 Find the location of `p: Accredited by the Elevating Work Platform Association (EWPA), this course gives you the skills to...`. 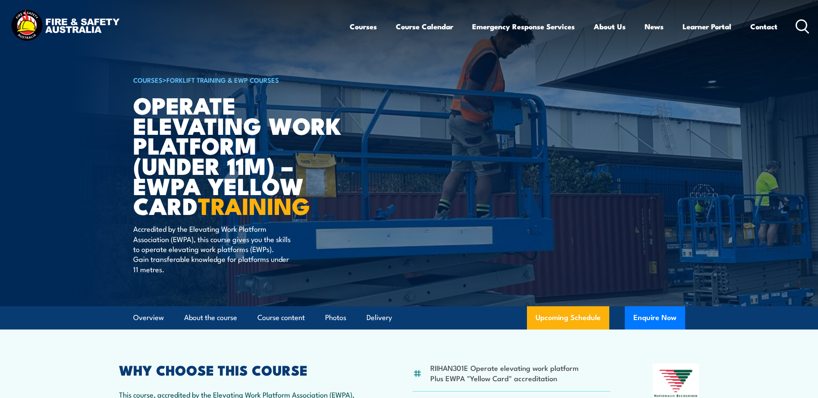

p: Accredited by the Elevating Work Platform Association (EWPA), this course gives you the skills to... is located at coordinates (212, 249).